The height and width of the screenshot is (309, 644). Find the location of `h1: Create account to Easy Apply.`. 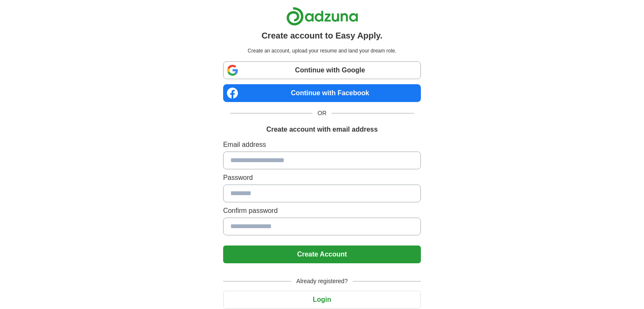

h1: Create account to Easy Apply. is located at coordinates (322, 36).